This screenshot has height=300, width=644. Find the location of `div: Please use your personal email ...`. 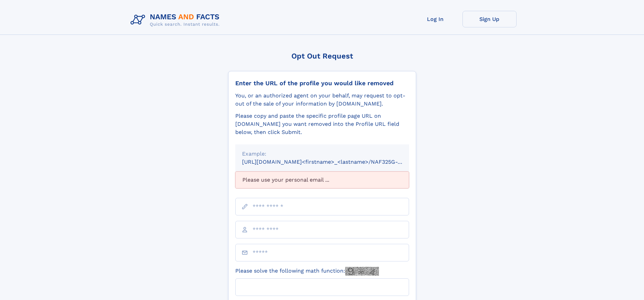

div: Please use your personal email ... is located at coordinates (322, 180).